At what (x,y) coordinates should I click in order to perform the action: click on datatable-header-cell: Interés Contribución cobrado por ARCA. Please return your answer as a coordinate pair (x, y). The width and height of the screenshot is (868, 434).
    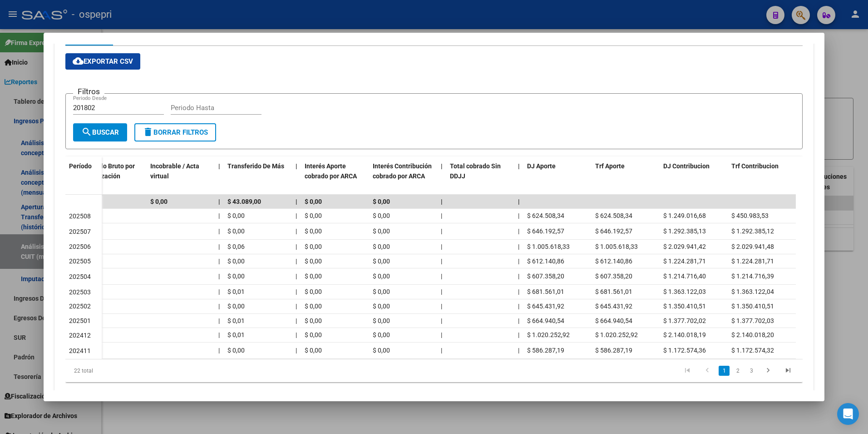
    Looking at the image, I should click on (403, 176).